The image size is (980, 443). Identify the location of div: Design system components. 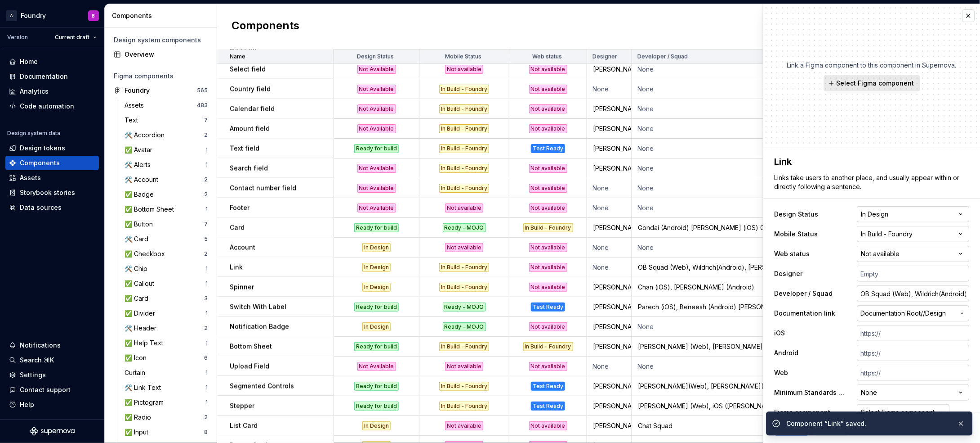
(161, 40).